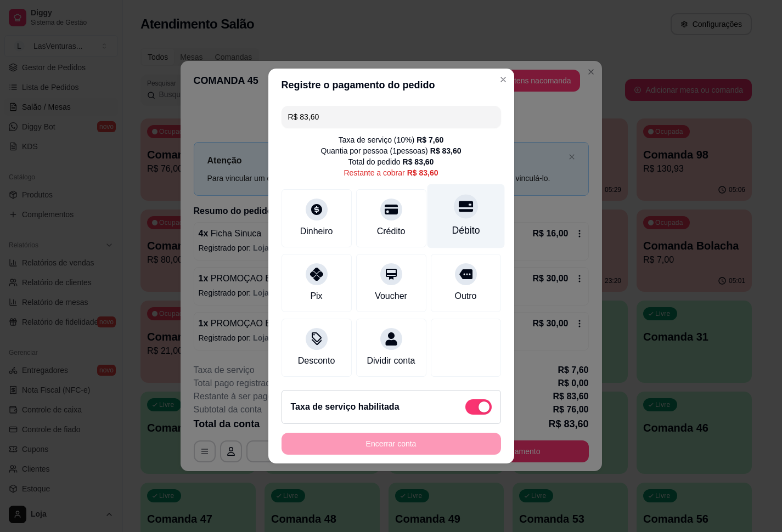 This screenshot has height=532, width=782. I want to click on header: Registre o pagamento do pedido, so click(391, 85).